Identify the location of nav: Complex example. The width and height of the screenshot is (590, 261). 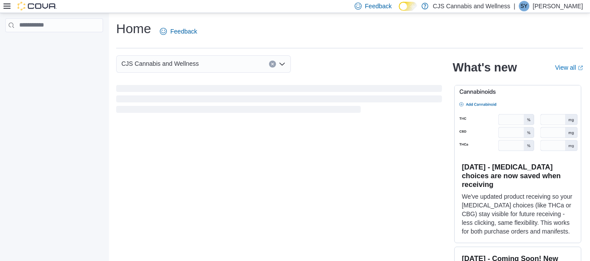
(54, 45).